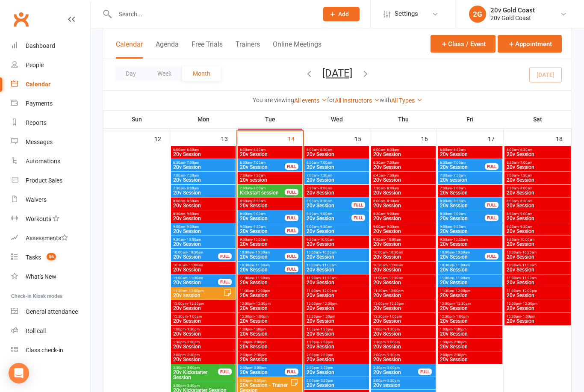 The image size is (584, 392). I want to click on span: 7:00am, so click(336, 175).